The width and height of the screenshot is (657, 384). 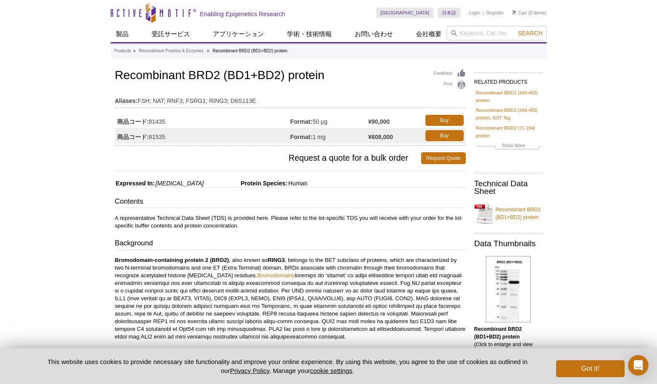 I want to click on h1: Recombinant BRD2 (BD1+BD2) protein, so click(x=290, y=76).